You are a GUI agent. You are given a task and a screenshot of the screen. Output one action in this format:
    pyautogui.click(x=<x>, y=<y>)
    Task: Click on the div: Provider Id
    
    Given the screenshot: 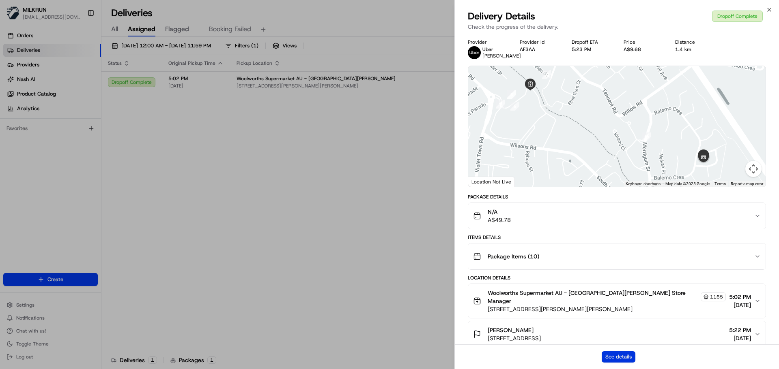 What is the action you would take?
    pyautogui.click(x=539, y=42)
    